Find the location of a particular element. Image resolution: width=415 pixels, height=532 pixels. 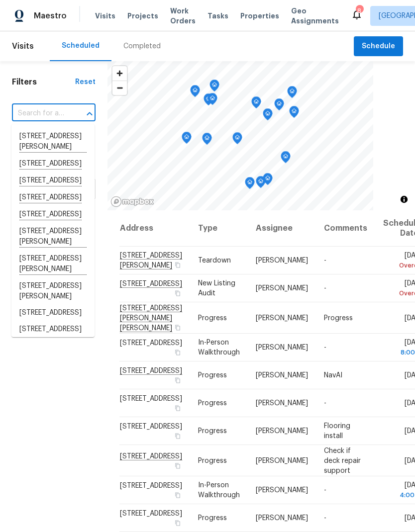

div: Reset is located at coordinates (85, 82).